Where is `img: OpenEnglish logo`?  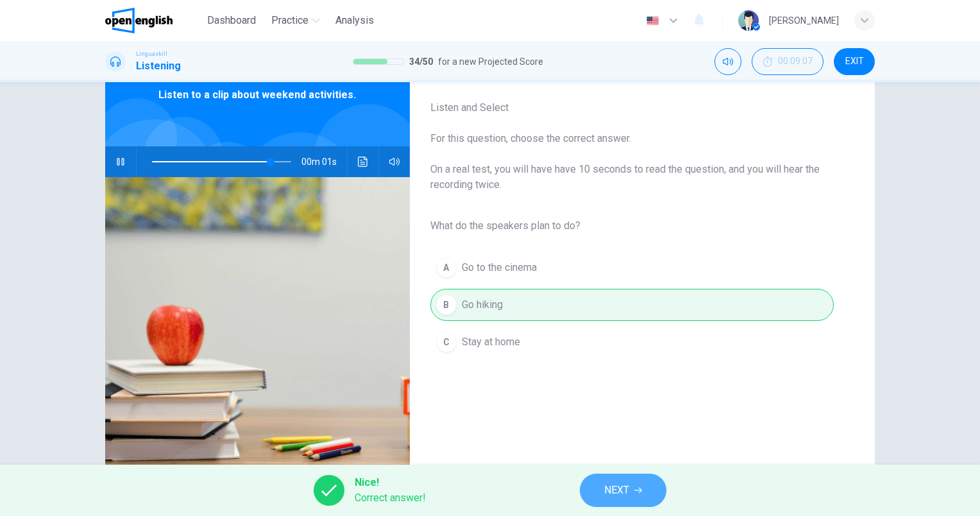
img: OpenEnglish logo is located at coordinates (138, 20).